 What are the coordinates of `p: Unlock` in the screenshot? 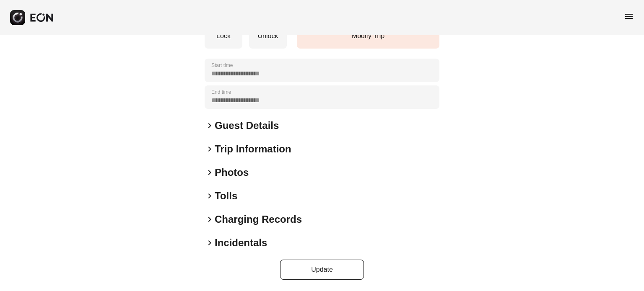 It's located at (268, 36).